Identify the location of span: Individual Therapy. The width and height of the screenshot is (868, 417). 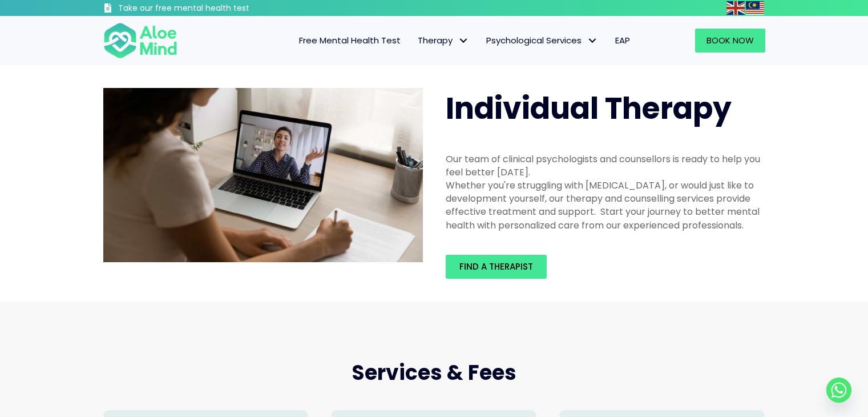
(589, 108).